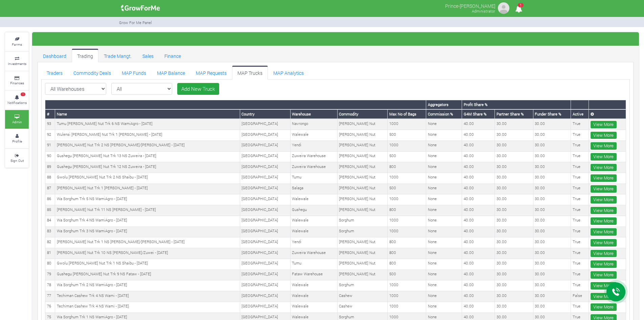  Describe the element at coordinates (314, 168) in the screenshot. I see `td: Zuweira Warehouse` at that location.